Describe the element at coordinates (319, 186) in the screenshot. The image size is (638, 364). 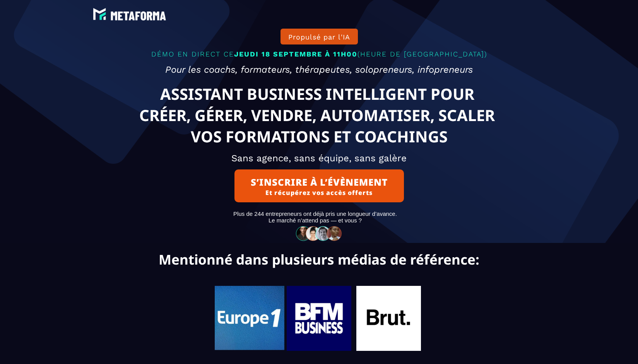
I see `button: S’INSCRIRE À L’ÉVÈNEMENTEt récupérez vos accès offerts` at that location.